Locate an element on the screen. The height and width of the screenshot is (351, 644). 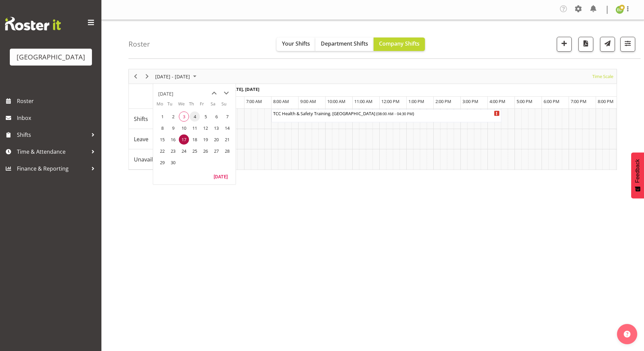
span: Friday, September 12, 2025 is located at coordinates (205, 128).